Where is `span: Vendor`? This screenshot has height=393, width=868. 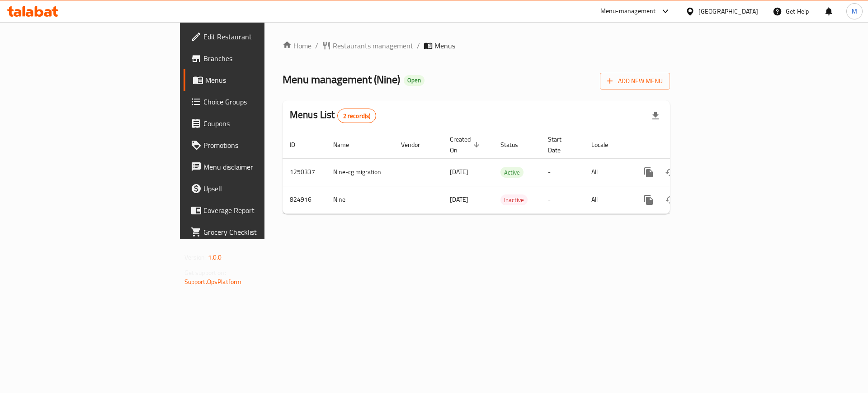 span: Vendor is located at coordinates (417, 145).